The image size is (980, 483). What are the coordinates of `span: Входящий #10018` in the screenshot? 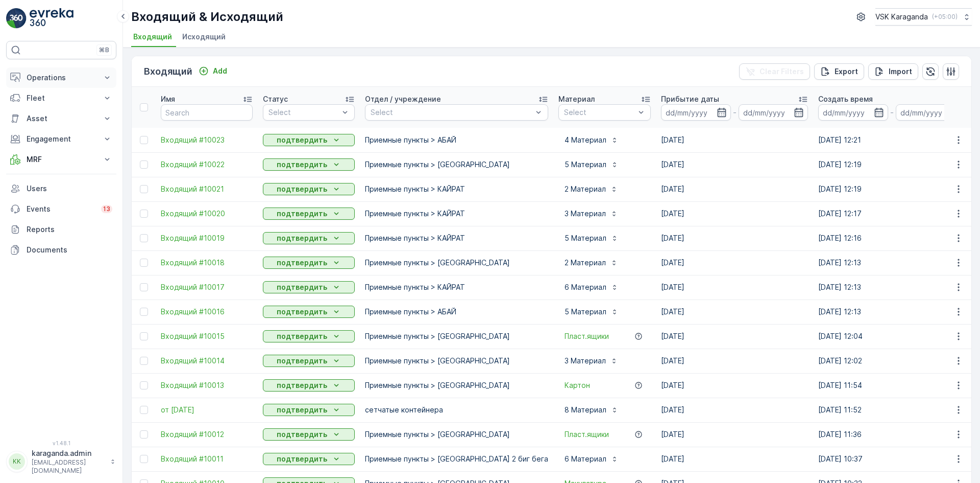 It's located at (206, 262).